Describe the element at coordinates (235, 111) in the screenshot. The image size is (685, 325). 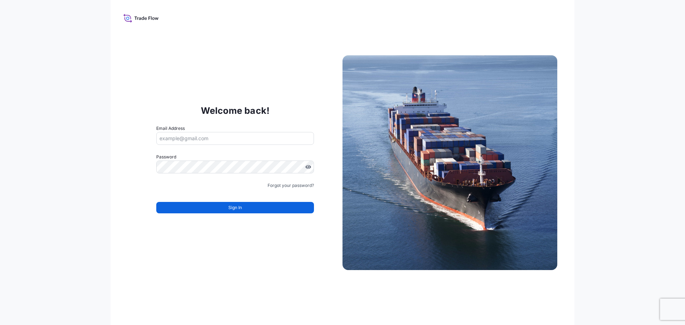
I see `p: Welcome back!` at that location.